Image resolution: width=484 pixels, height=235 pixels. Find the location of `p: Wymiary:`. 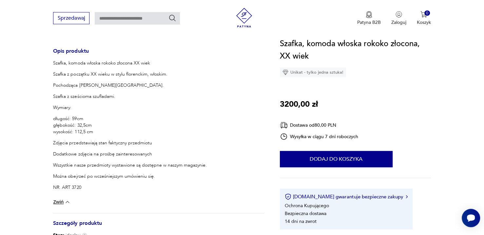

p: Wymiary: is located at coordinates (130, 108).